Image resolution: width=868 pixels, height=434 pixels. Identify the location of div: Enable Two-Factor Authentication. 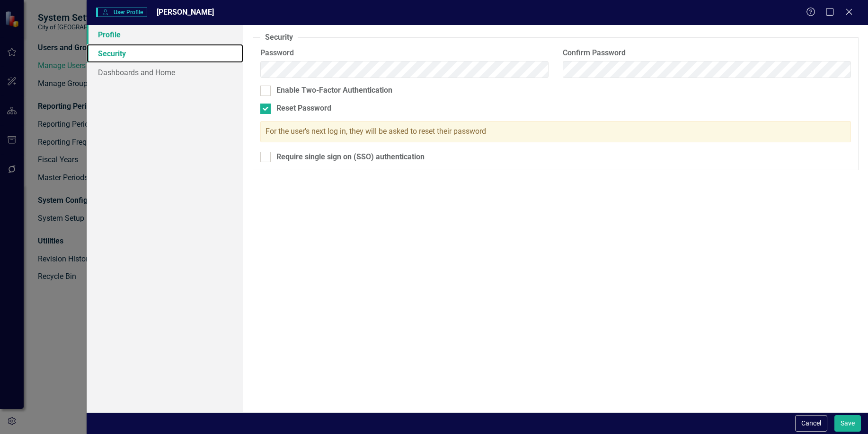
(334, 90).